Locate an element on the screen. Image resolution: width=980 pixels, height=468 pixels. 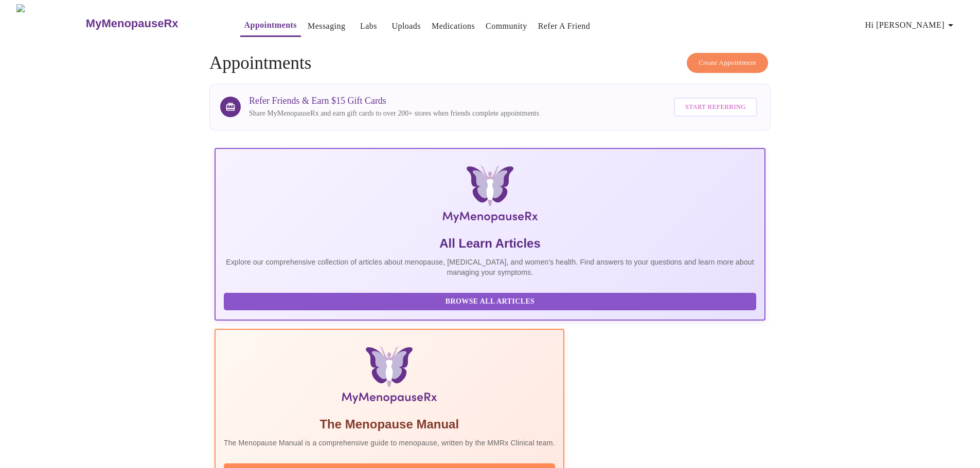
button: Start Referring is located at coordinates (716, 107).